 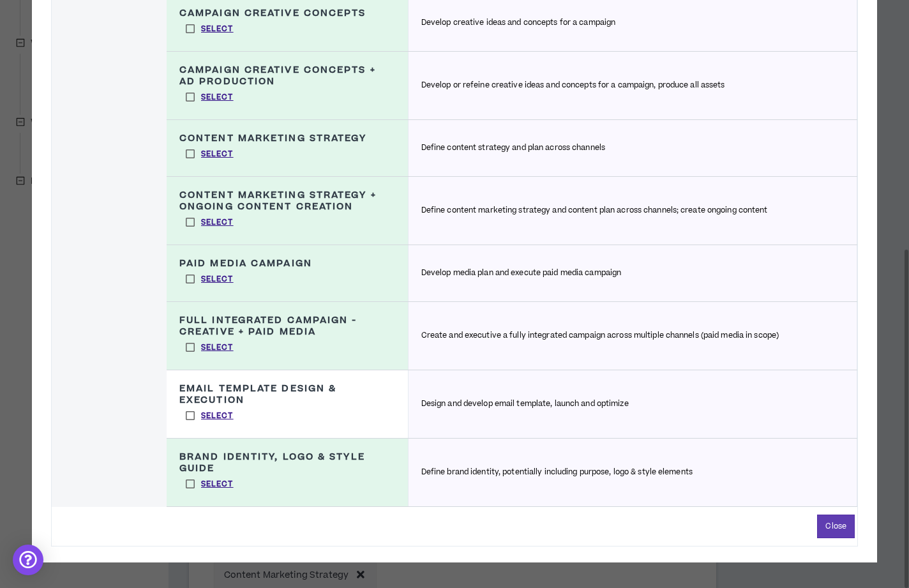 I want to click on p: Define content strategy and plan across channels, so click(x=513, y=148).